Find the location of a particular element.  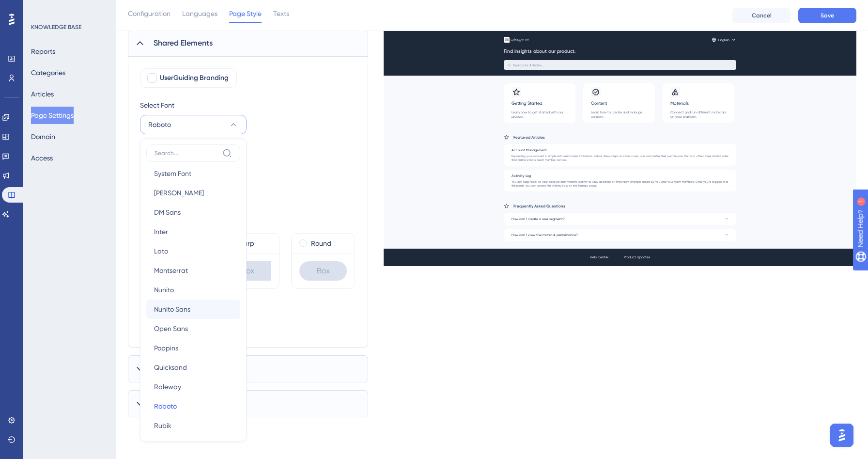

span: Nunito Sans is located at coordinates (172, 309).